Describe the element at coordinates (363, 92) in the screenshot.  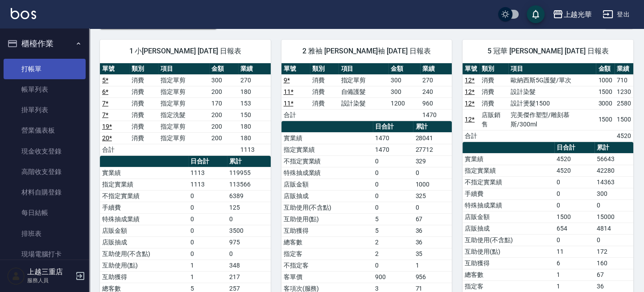
I see `td: 自備護髮` at that location.